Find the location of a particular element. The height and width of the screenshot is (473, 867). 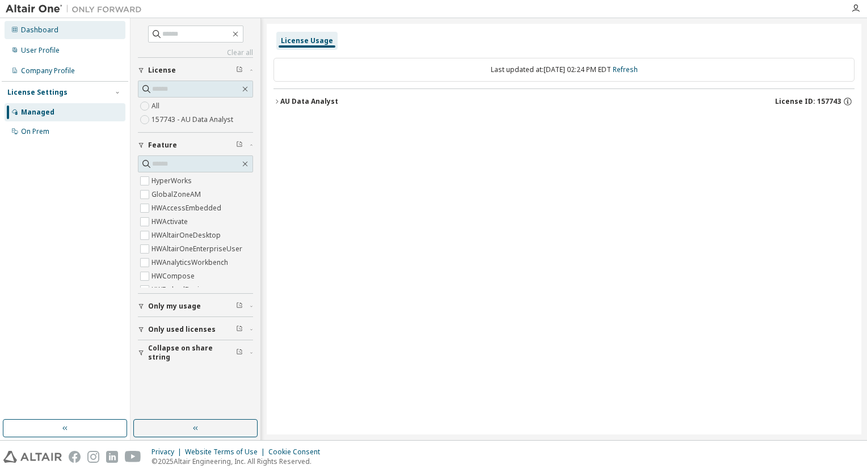

label: HWAnalyticsWorkbench is located at coordinates (191, 263).